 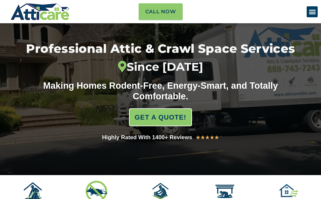 What do you see at coordinates (147, 138) in the screenshot?
I see `div: Highly Rated With 1400+ Reviews` at bounding box center [147, 138].